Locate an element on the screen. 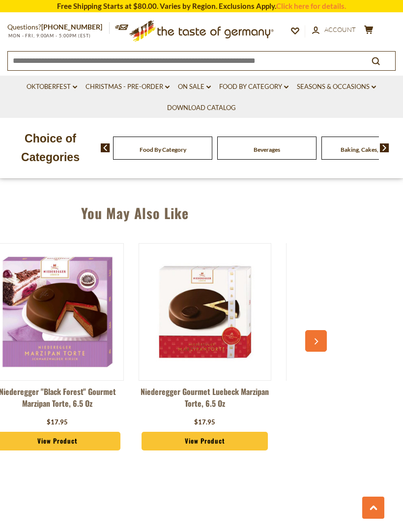 Image resolution: width=403 pixels, height=532 pixels. p: Questions? is located at coordinates (59, 27).